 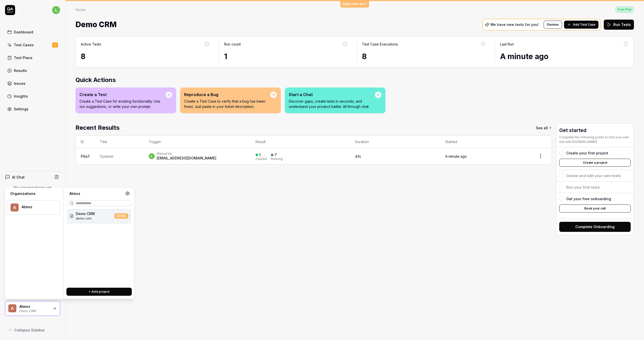 I want to click on h3: Get started, so click(x=595, y=130).